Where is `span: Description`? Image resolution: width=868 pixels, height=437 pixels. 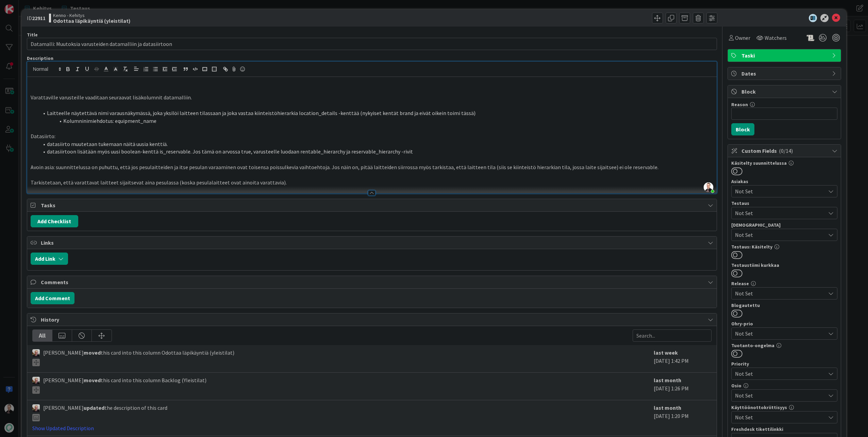
span: Description is located at coordinates (40, 58).